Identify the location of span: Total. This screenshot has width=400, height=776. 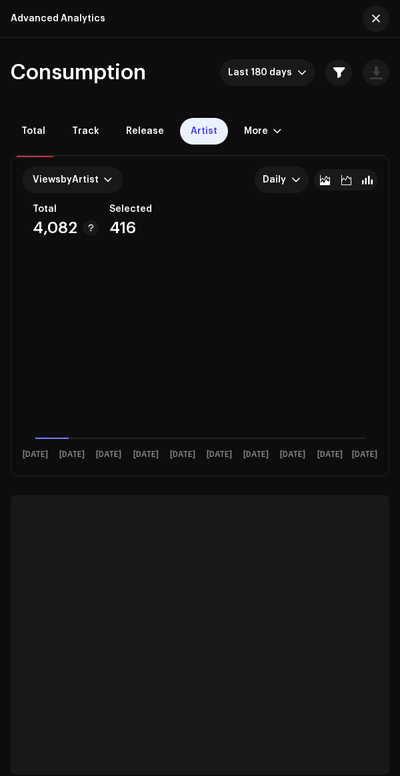
(33, 131).